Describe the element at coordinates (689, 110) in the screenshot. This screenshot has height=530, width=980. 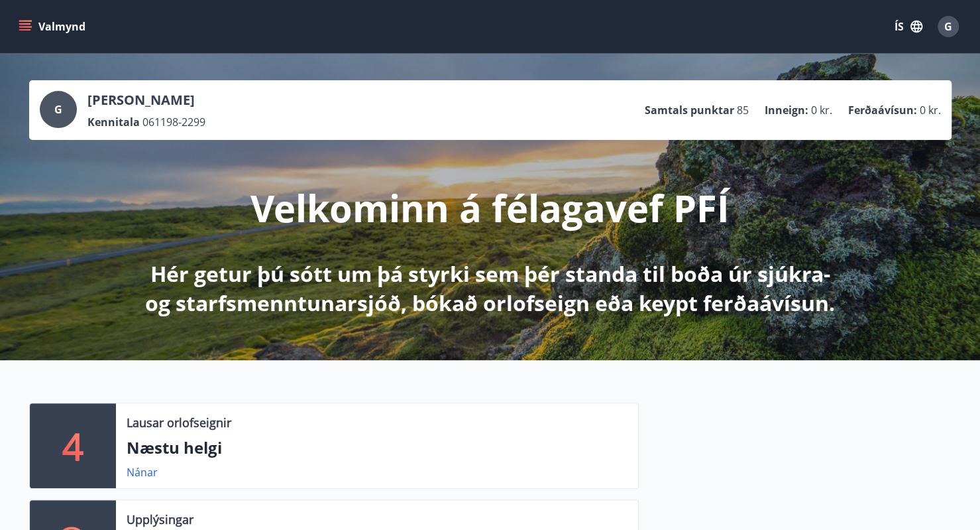
I see `p: Samtals punktar` at that location.